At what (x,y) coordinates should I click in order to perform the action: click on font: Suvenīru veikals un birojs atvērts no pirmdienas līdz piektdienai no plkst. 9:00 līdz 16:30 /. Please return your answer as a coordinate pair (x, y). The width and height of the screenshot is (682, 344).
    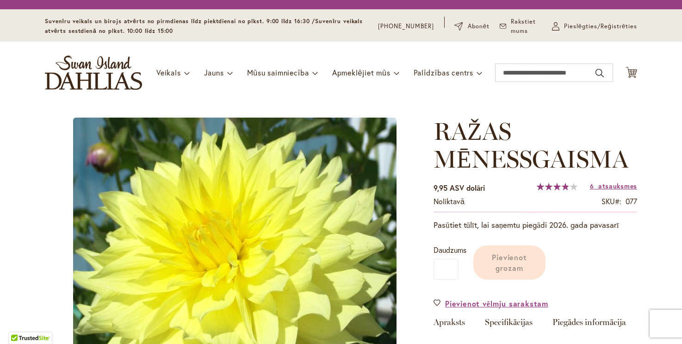
    Looking at the image, I should click on (180, 21).